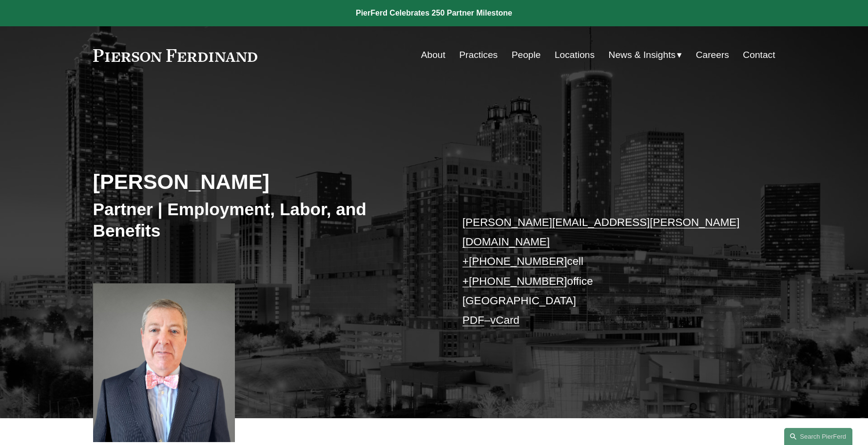 This screenshot has width=868, height=445. I want to click on a: Search this site, so click(818, 436).